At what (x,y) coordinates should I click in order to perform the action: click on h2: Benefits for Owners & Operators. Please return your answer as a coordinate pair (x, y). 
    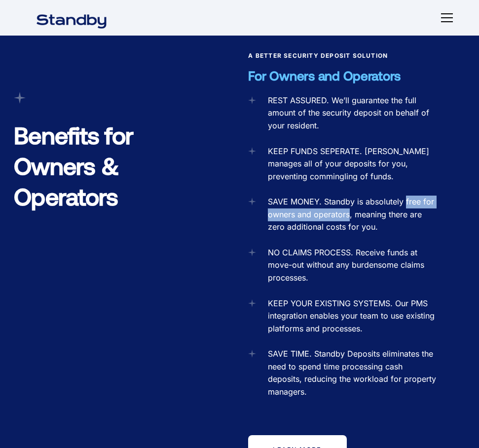
    Looking at the image, I should click on (89, 162).